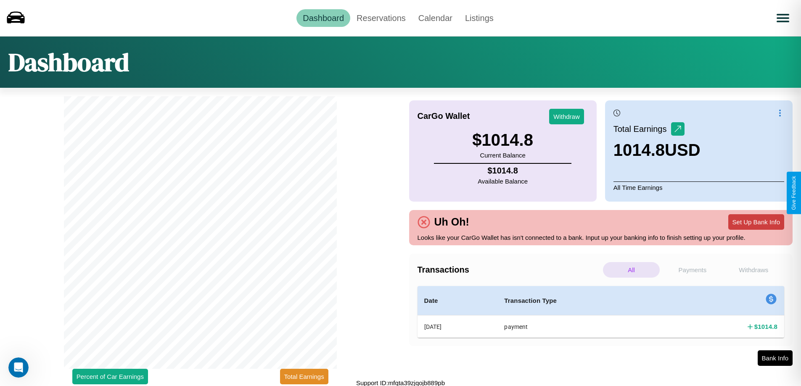 Image resolution: width=801 pixels, height=386 pixels. Describe the element at coordinates (657, 150) in the screenshot. I see `h3: 1014.8 USD` at that location.